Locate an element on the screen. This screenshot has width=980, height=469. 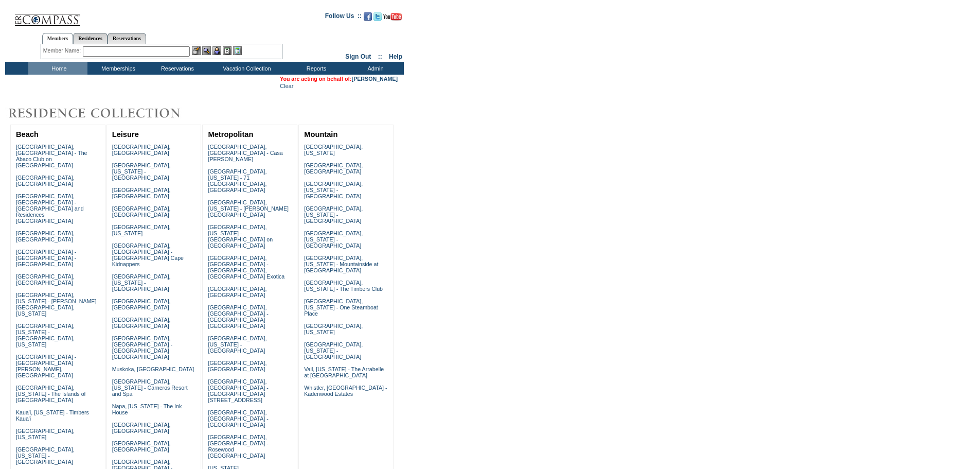
td: Memberships is located at coordinates (117, 68).